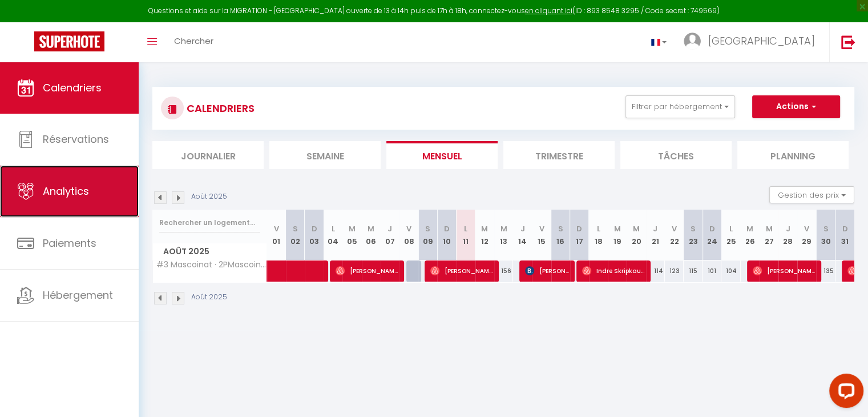  What do you see at coordinates (26, 22) in the screenshot?
I see `button: Open LiveChat chat widget` at bounding box center [26, 22].